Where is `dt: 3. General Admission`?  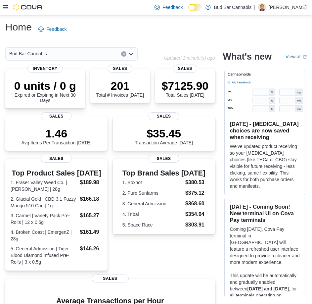
dt: 3. General Admission is located at coordinates (153, 204).